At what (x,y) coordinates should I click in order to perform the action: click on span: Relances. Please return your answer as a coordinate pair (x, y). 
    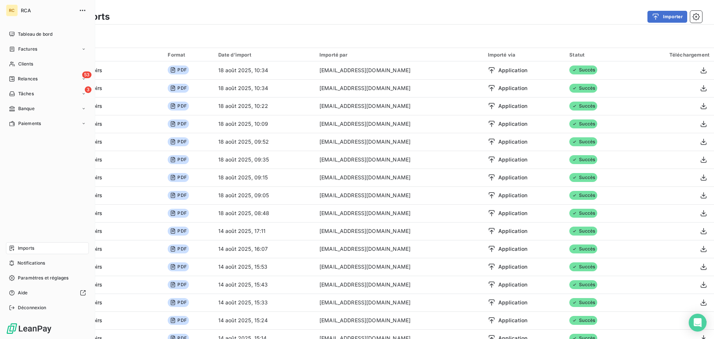
    Looking at the image, I should click on (28, 79).